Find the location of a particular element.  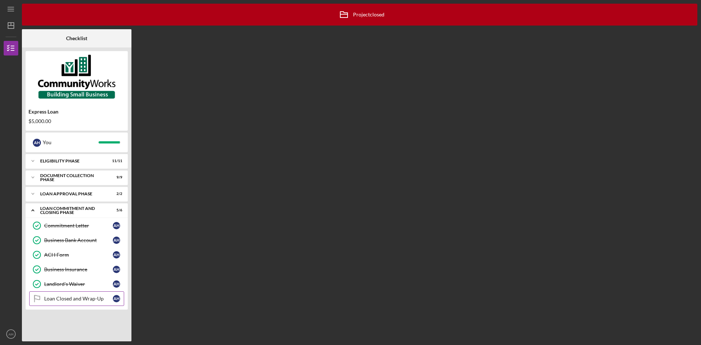

div: 11 / 11 is located at coordinates (116, 161).